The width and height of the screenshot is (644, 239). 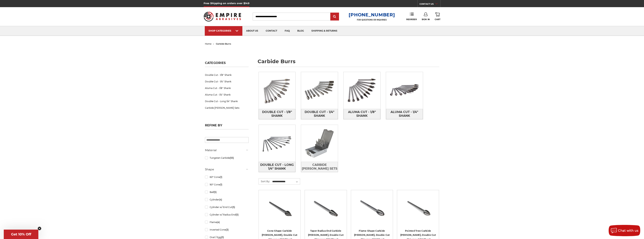 What do you see at coordinates (227, 199) in the screenshot?
I see `a: Cylinder` at bounding box center [227, 199].